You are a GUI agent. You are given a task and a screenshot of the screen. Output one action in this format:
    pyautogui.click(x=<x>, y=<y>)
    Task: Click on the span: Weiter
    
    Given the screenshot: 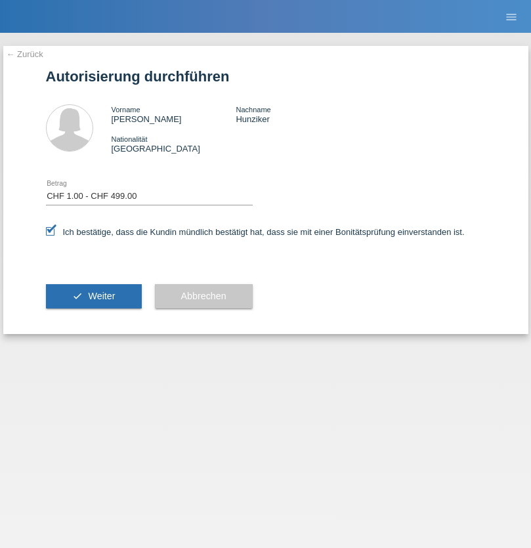 What is the action you would take?
    pyautogui.click(x=101, y=296)
    